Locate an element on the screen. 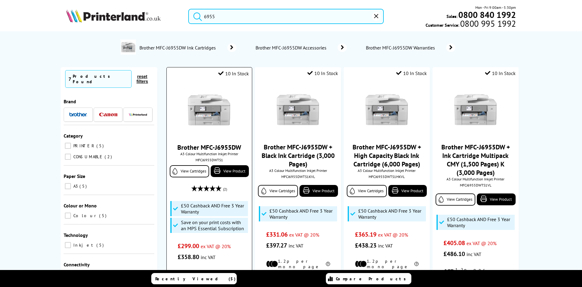 Image resolution: width=582 pixels, height=287 pixels. img: Canon is located at coordinates (108, 114).